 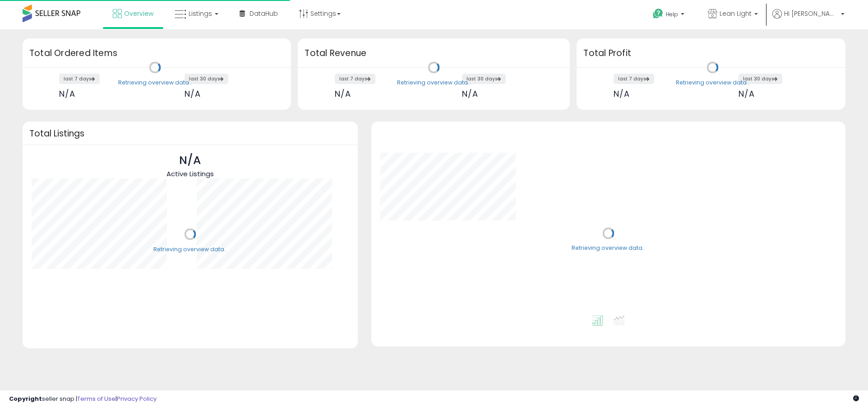 What do you see at coordinates (735, 14) in the screenshot?
I see `span: Lean Light` at bounding box center [735, 14].